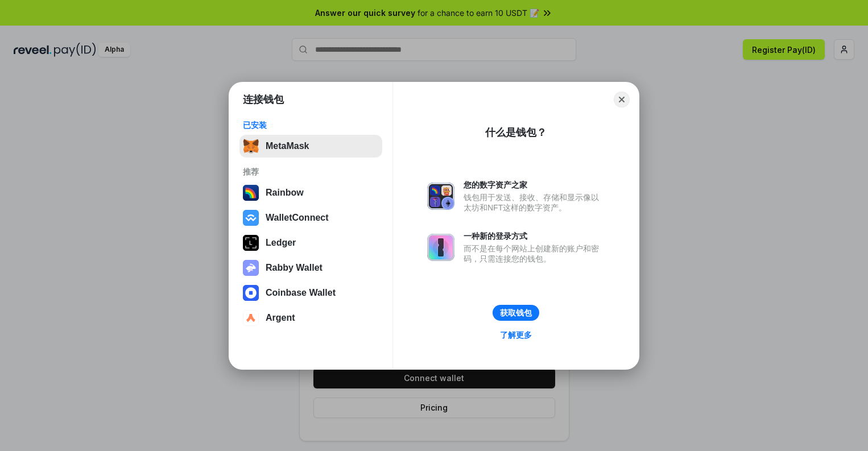 The width and height of the screenshot is (868, 451). What do you see at coordinates (281, 318) in the screenshot?
I see `div: Argent` at bounding box center [281, 318].